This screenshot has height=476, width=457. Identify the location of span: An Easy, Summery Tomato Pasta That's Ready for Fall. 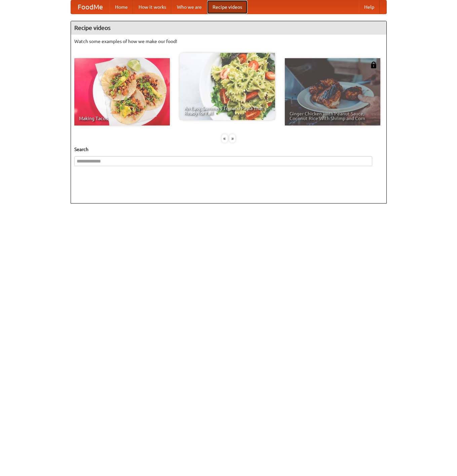
(227, 111).